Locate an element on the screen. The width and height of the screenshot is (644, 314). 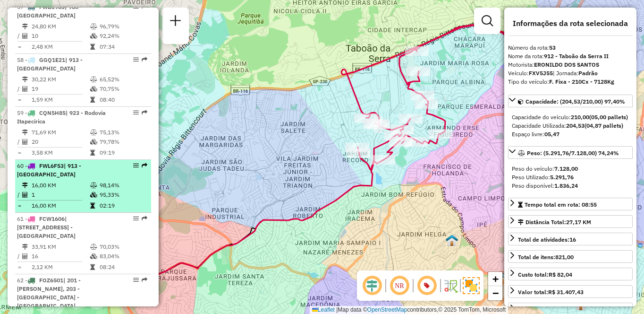
span: 61 - is located at coordinates (47, 227).